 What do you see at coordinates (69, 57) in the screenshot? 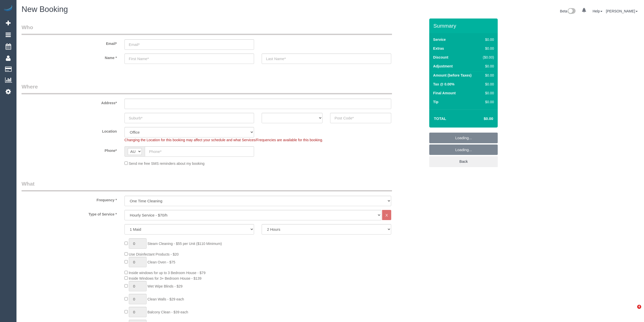
I see `label: Name *` at bounding box center [69, 57].